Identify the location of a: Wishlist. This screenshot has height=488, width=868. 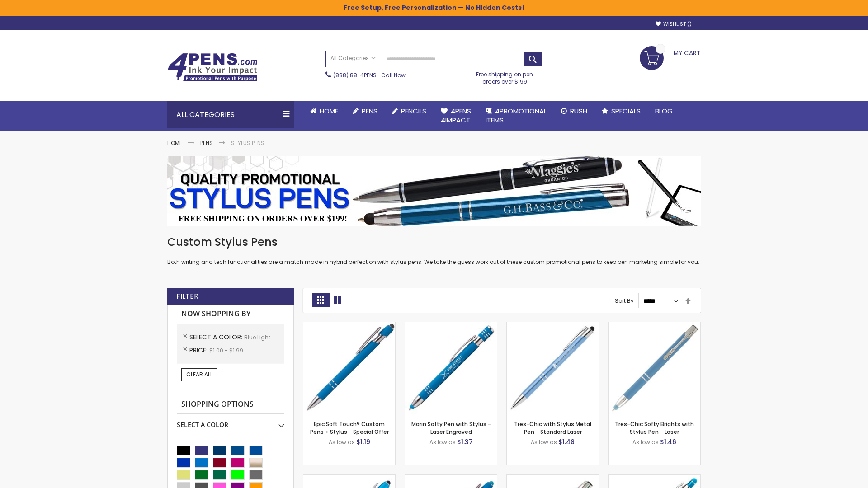
(673, 24).